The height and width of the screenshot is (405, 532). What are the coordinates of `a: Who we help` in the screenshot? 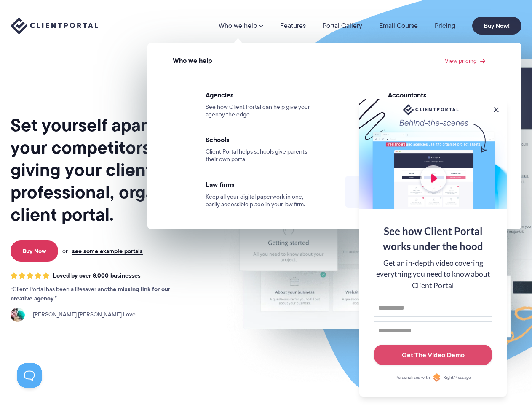 It's located at (241, 26).